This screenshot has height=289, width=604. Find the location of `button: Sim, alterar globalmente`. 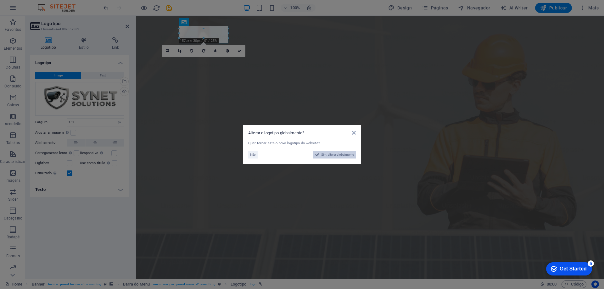

button: Sim, alterar globalmente is located at coordinates (334, 155).